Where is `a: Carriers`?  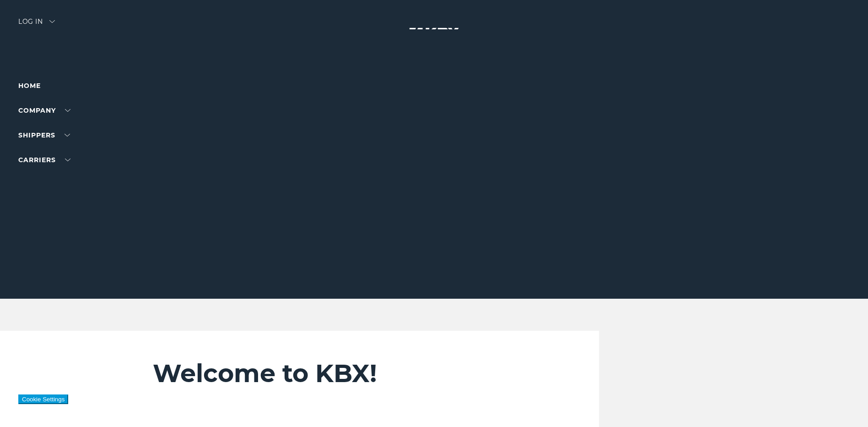 a: Carriers is located at coordinates (44, 160).